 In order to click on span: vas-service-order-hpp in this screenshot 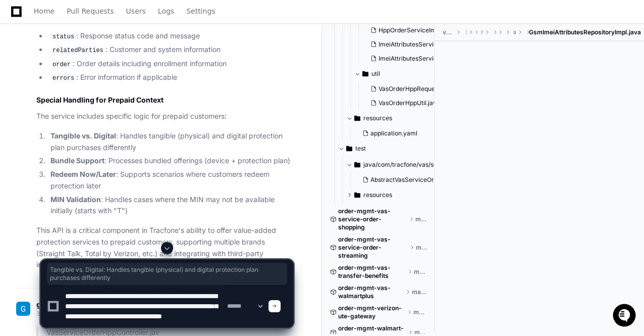, I will do `click(448, 32)`.